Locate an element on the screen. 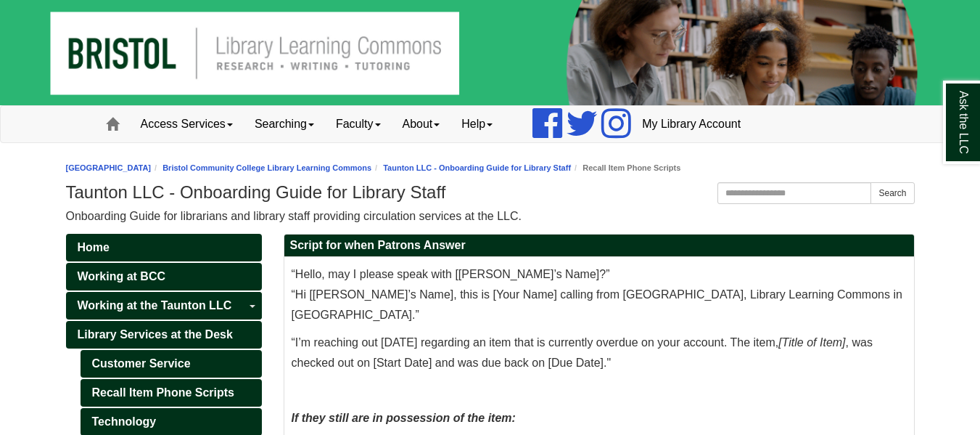  span: Library Services at the Desk is located at coordinates (155, 334).